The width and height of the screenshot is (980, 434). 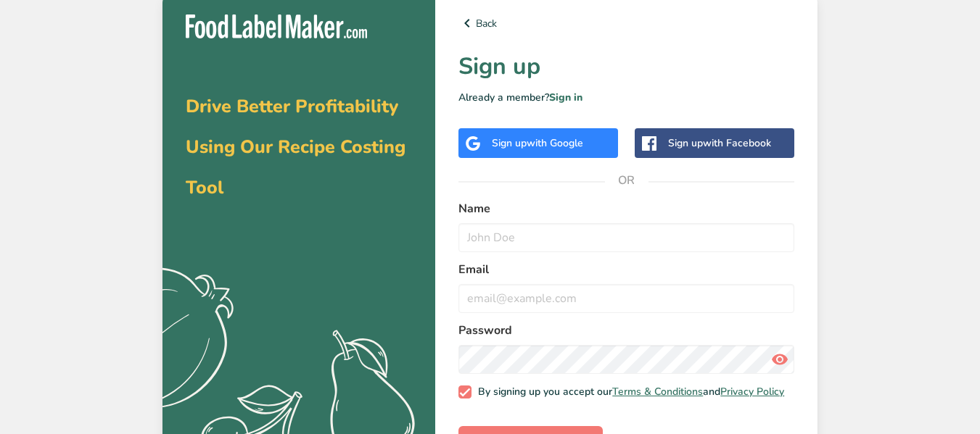 What do you see at coordinates (626, 238) in the screenshot?
I see `input: John Doe` at bounding box center [626, 238].